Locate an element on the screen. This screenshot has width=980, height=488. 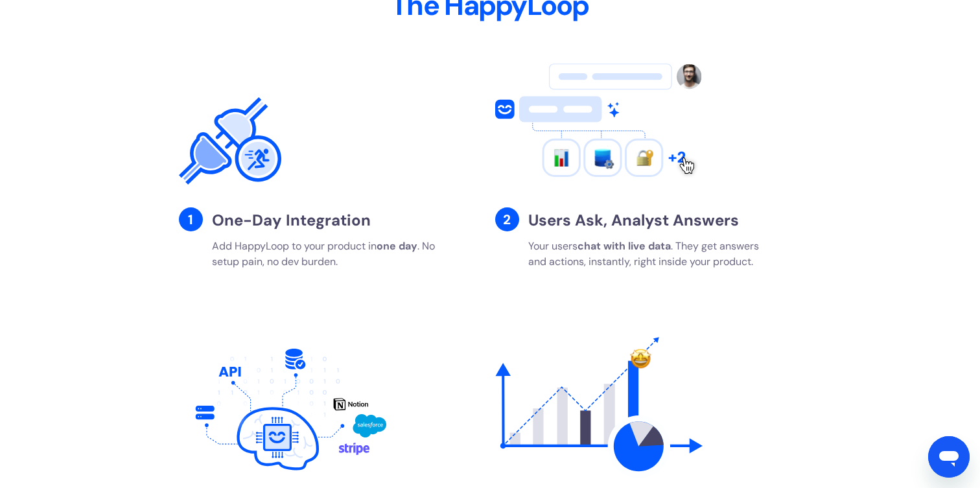
p: Add HappyLoop to your product in . No setup pain, no dev burden. is located at coordinates (336, 254).